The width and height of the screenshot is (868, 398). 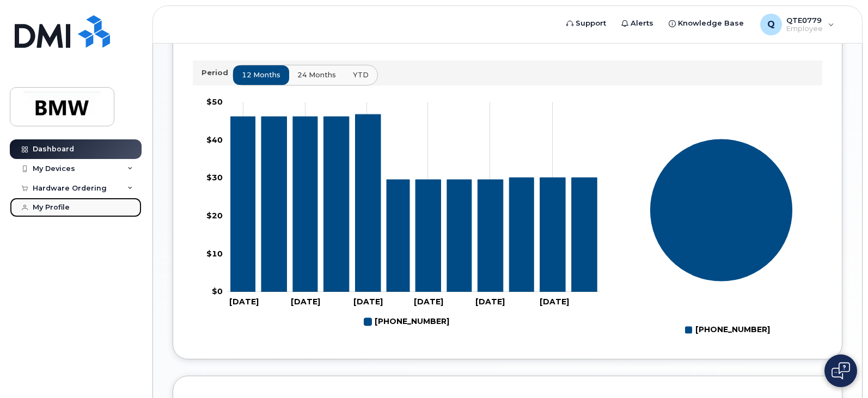 What do you see at coordinates (360, 74) in the screenshot?
I see `span: YTD` at bounding box center [360, 74].